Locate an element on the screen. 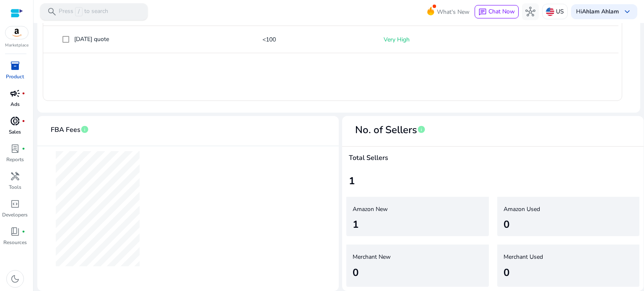 This screenshot has height=291, width=644. p: Marketplace is located at coordinates (17, 45).